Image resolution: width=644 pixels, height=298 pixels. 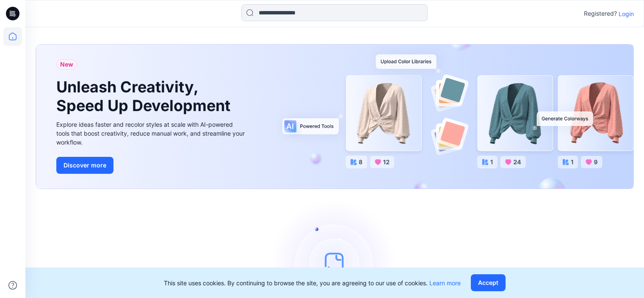 What do you see at coordinates (445, 283) in the screenshot?
I see `a: Learn more` at bounding box center [445, 283].